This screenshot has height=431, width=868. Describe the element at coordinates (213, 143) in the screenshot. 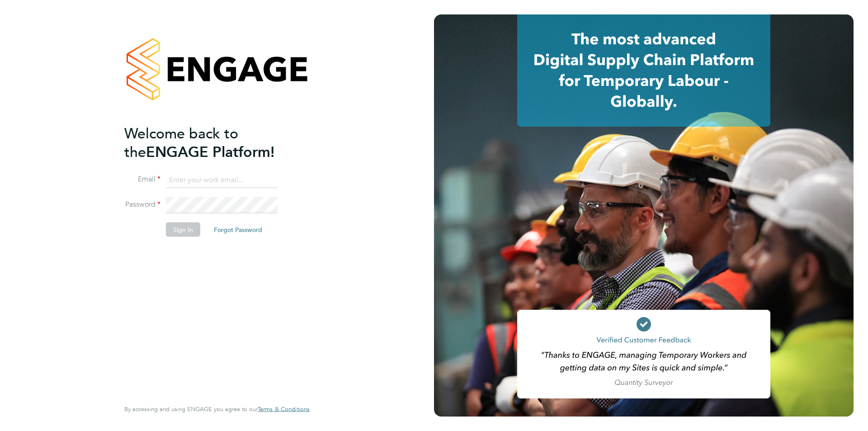

I see `h2: ENGAGE Platform!` at that location.